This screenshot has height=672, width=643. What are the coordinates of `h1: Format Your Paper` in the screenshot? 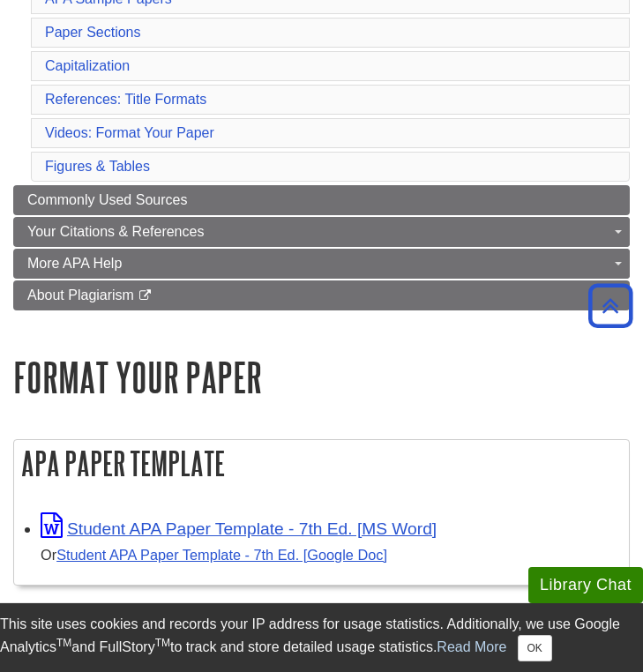 It's located at (321, 376).